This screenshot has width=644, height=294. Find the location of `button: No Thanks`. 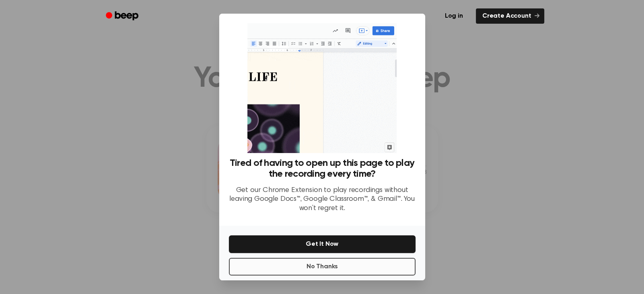

button: No Thanks is located at coordinates (323, 267).